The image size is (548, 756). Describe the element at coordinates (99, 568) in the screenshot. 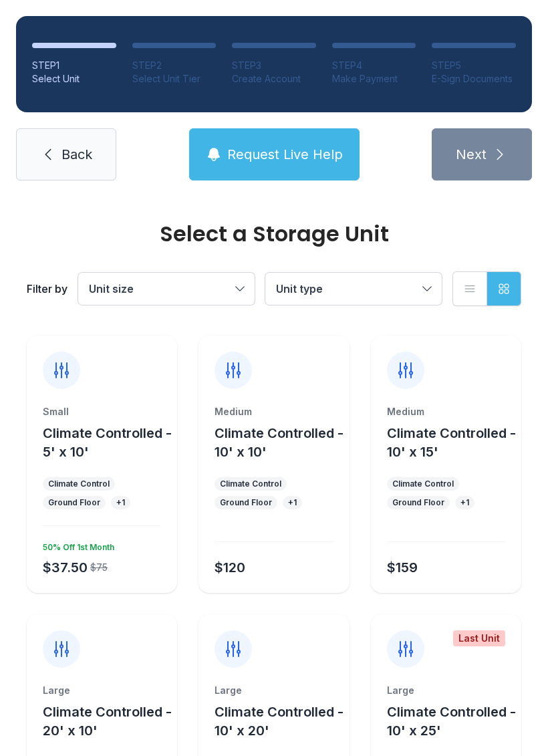

I see `div: $75` at that location.